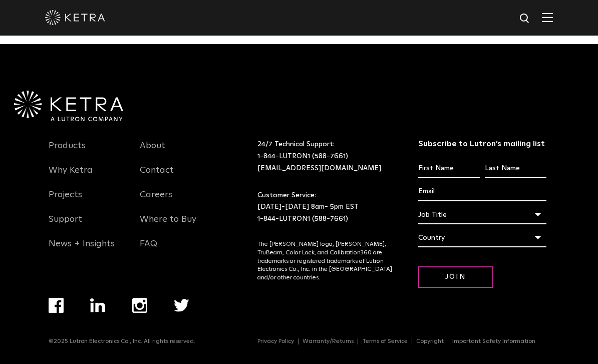  What do you see at coordinates (181, 305) in the screenshot?
I see `img: twitter` at bounding box center [181, 305].